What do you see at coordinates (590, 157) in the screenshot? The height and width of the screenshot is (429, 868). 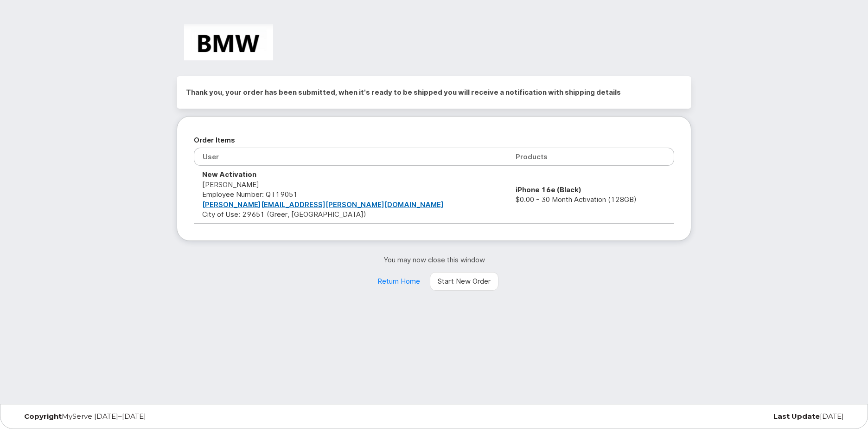 I see `th: Products` at bounding box center [590, 157].